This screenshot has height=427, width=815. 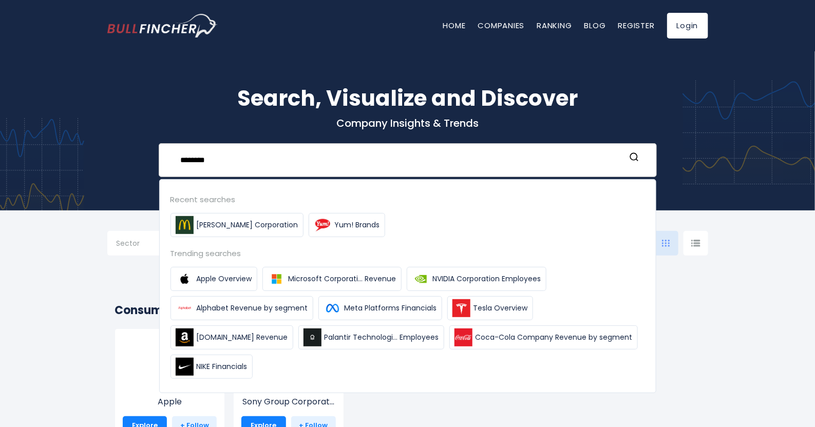 I want to click on img: icon-comp-grid.svg, so click(x=666, y=243).